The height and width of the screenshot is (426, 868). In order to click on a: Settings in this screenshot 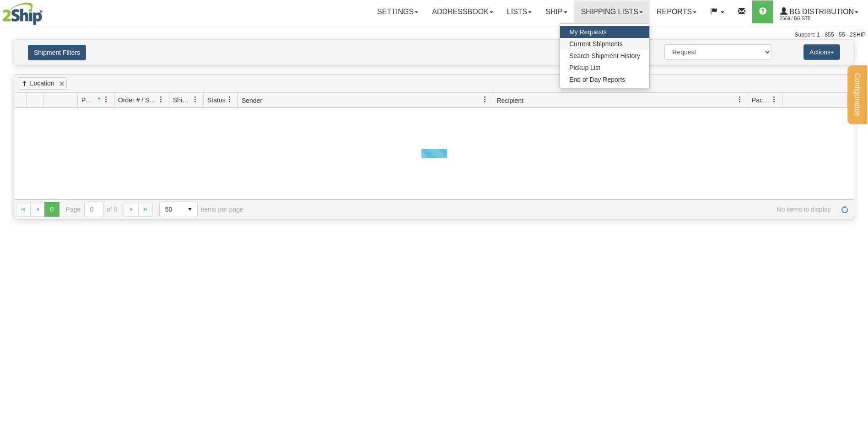, I will do `click(398, 12)`.